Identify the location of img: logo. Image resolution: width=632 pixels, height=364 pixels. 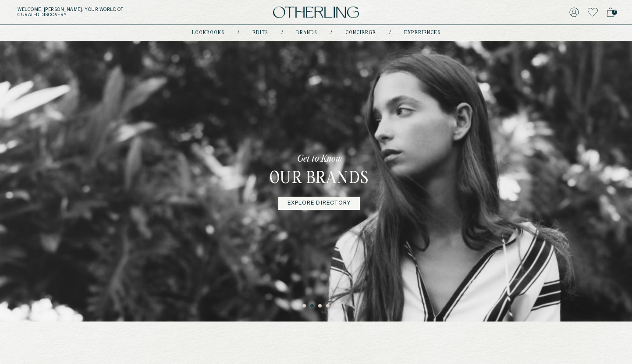
(316, 12).